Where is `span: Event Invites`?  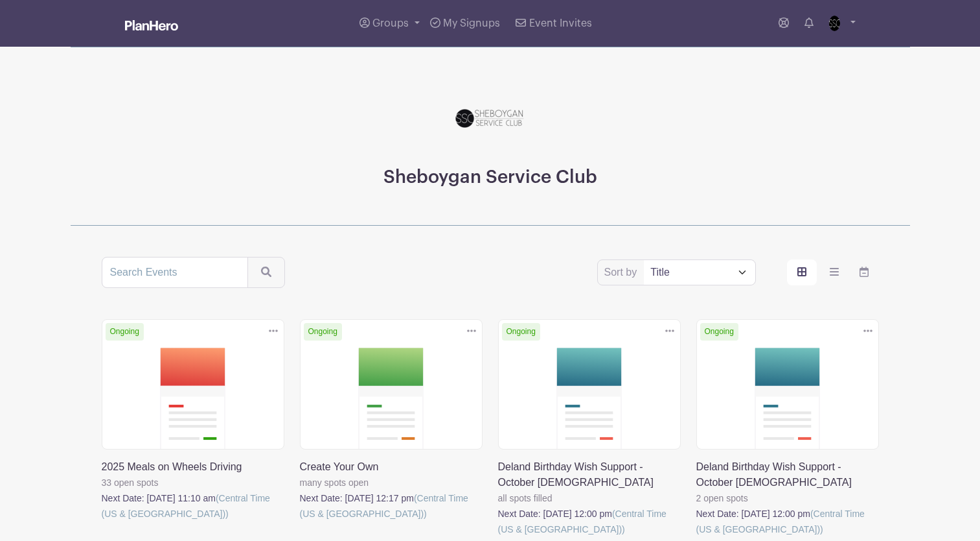 span: Event Invites is located at coordinates (560, 23).